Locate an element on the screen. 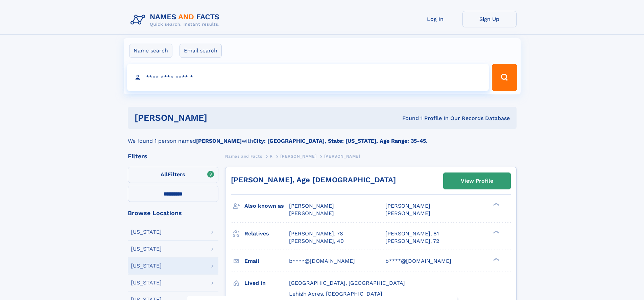 This screenshot has width=644, height=300. span: All is located at coordinates (164, 174).